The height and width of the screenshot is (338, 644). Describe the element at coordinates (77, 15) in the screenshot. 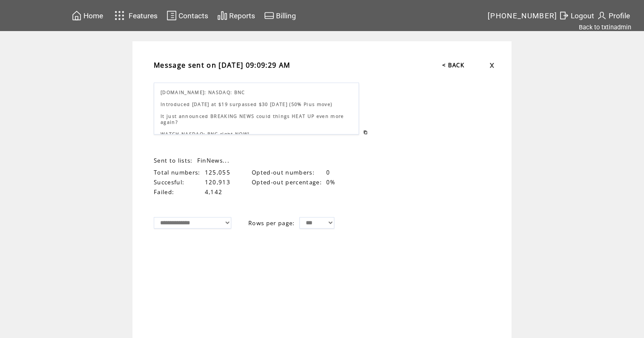

I see `img: home.svg` at that location.